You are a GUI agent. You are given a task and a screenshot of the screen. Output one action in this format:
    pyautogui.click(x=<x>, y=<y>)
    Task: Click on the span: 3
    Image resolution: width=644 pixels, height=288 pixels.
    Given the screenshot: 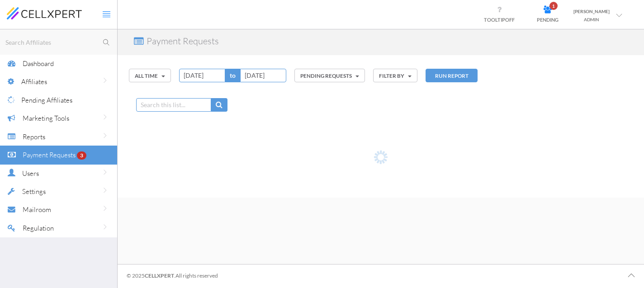 What is the action you would take?
    pyautogui.click(x=82, y=155)
    